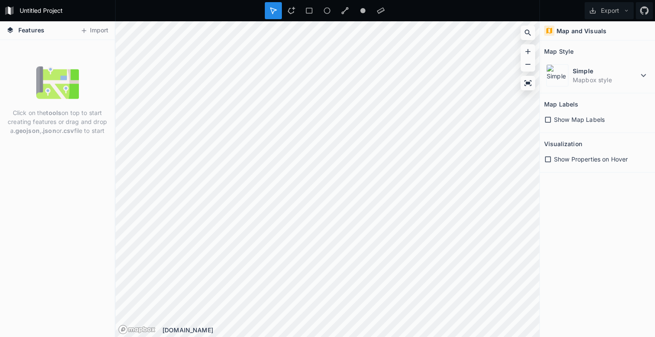 The image size is (655, 337). I want to click on button: Export, so click(609, 11).